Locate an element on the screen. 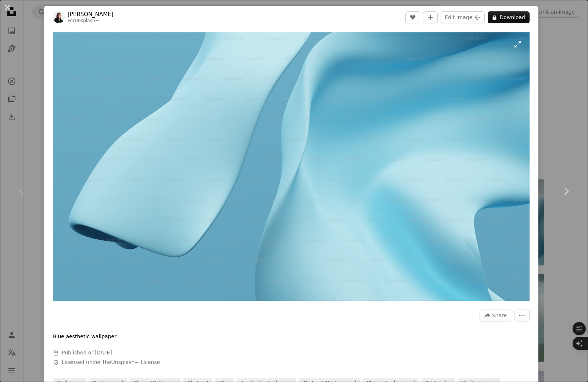 Image resolution: width=588 pixels, height=382 pixels. button: Add to Collection is located at coordinates (430, 17).